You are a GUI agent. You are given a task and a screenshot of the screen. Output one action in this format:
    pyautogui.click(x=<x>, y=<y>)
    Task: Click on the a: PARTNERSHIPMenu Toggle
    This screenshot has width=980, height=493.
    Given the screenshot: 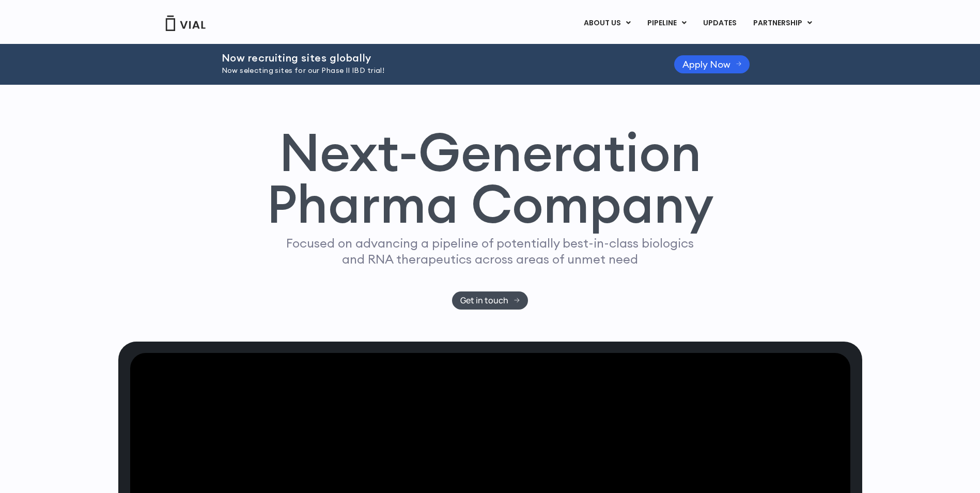 What is the action you would take?
    pyautogui.click(x=783, y=23)
    